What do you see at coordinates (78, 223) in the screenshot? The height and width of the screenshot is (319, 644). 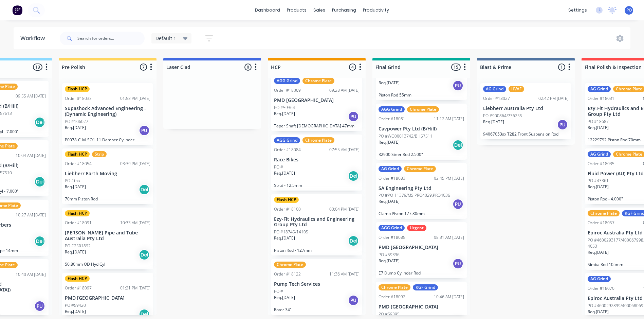 I see `div: Order #18091` at bounding box center [78, 223].